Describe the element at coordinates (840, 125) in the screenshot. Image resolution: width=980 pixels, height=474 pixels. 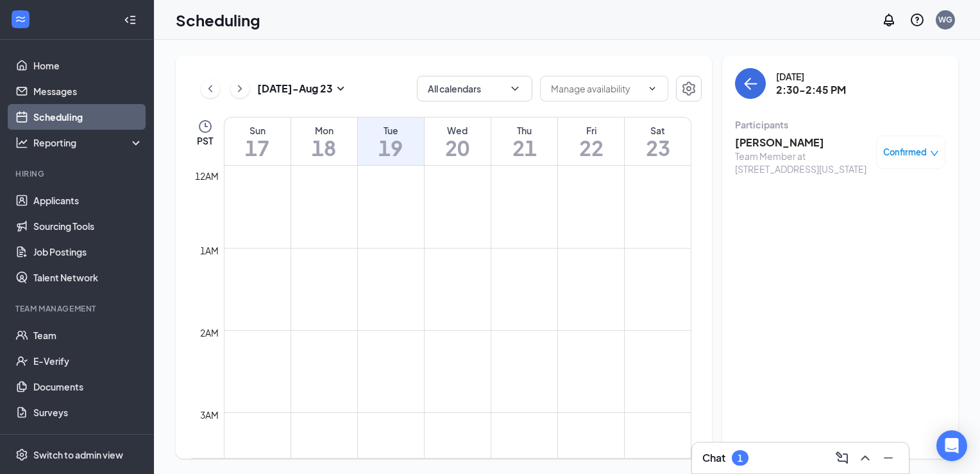
I see `div: Participants` at that location.